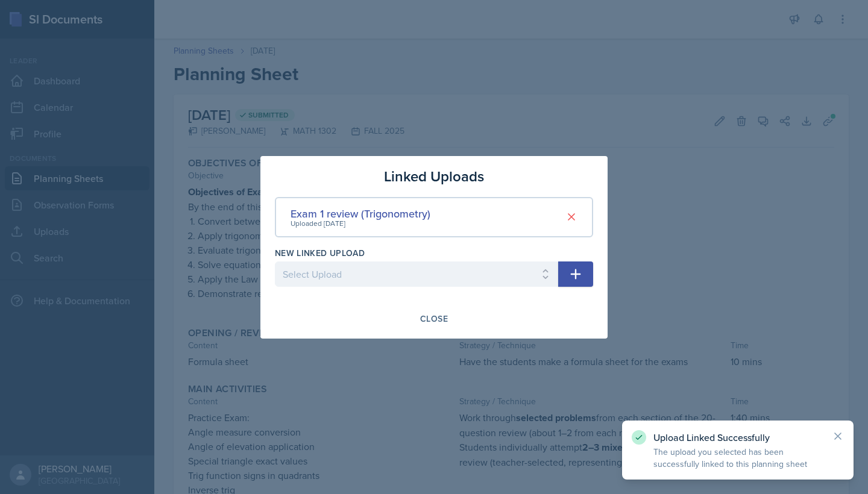 The width and height of the screenshot is (868, 494). What do you see at coordinates (360, 213) in the screenshot?
I see `div: Exam 1 review (Trigonometry)` at bounding box center [360, 213].